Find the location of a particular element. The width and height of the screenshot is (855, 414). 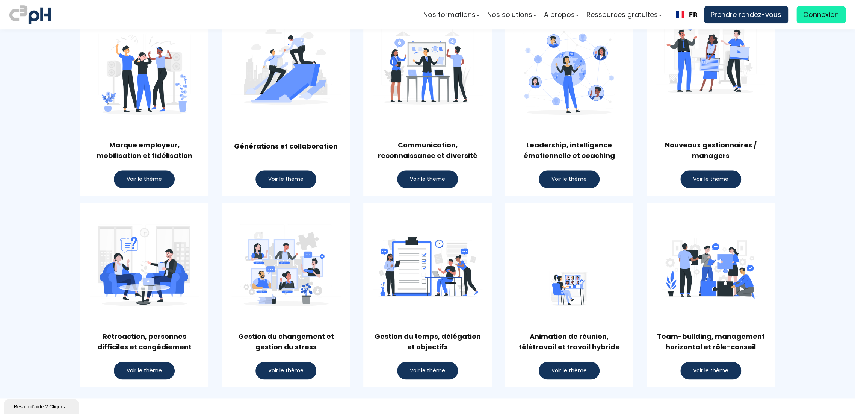

strong: Animation de réunion, télétravail et travail hybride is located at coordinates (569, 341).